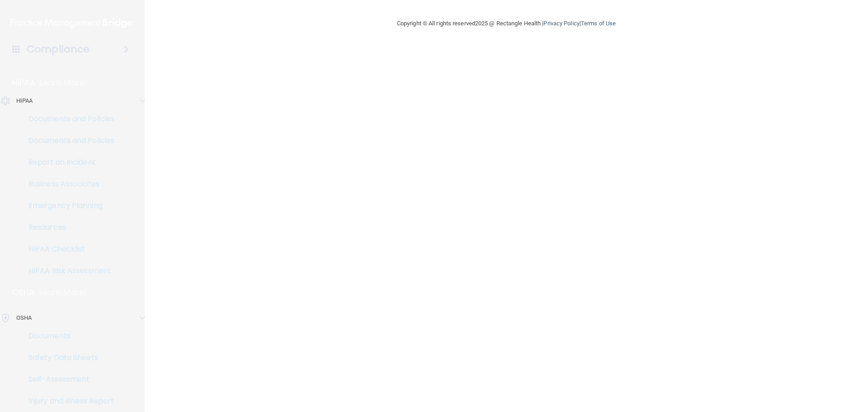 The width and height of the screenshot is (868, 412). Describe the element at coordinates (506, 24) in the screenshot. I see `div: Copyright © All rights reserved 2025 @ Rectangle Health | |` at that location.